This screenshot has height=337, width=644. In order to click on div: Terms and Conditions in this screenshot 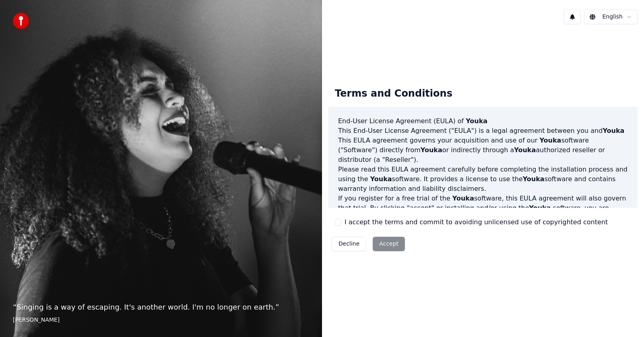, I will do `click(393, 94)`.